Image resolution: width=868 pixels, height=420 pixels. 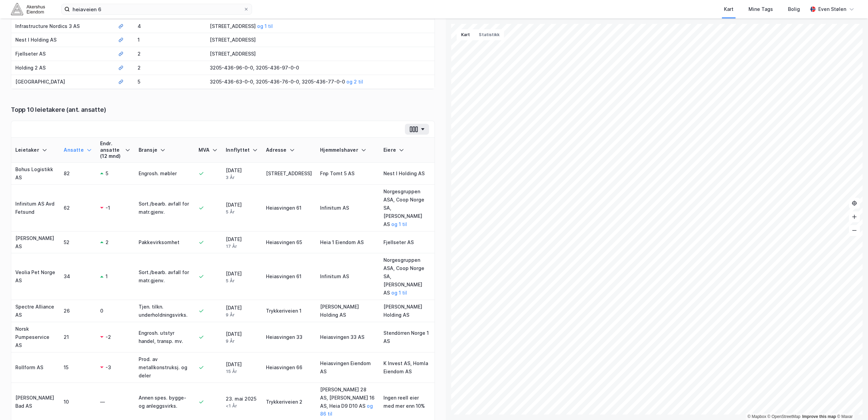 I want to click on td: Infrastructure Nordics 3 AS, so click(x=63, y=26).